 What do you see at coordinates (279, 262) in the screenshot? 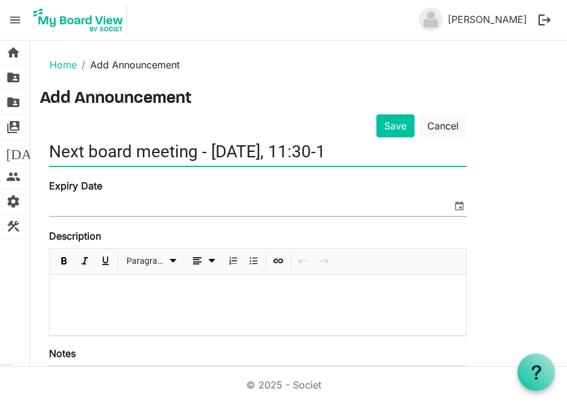
I see `div: Insert Link` at bounding box center [279, 262].